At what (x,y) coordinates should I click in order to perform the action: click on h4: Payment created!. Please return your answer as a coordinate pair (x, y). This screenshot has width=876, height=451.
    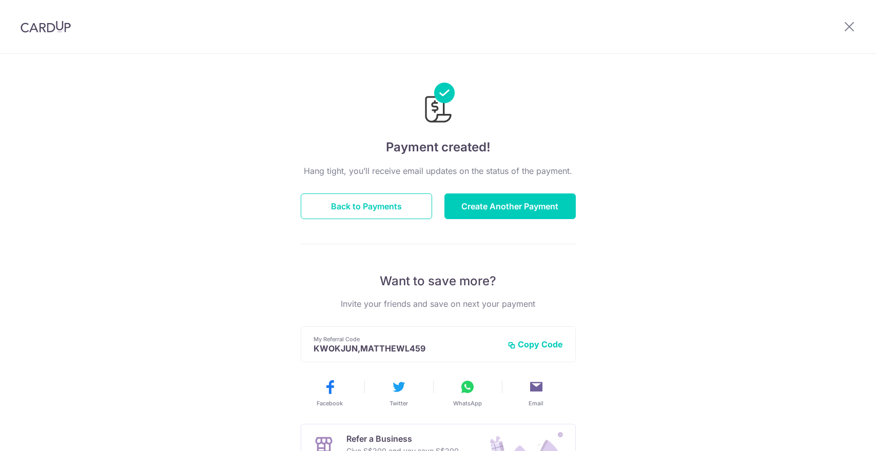
    Looking at the image, I should click on (438, 147).